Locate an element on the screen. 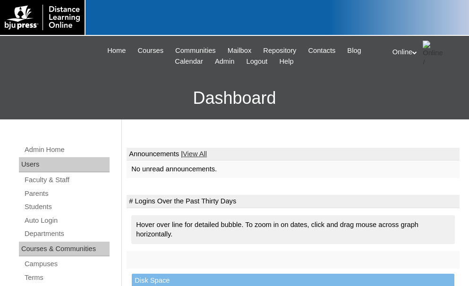  a: Repository is located at coordinates (279, 51).